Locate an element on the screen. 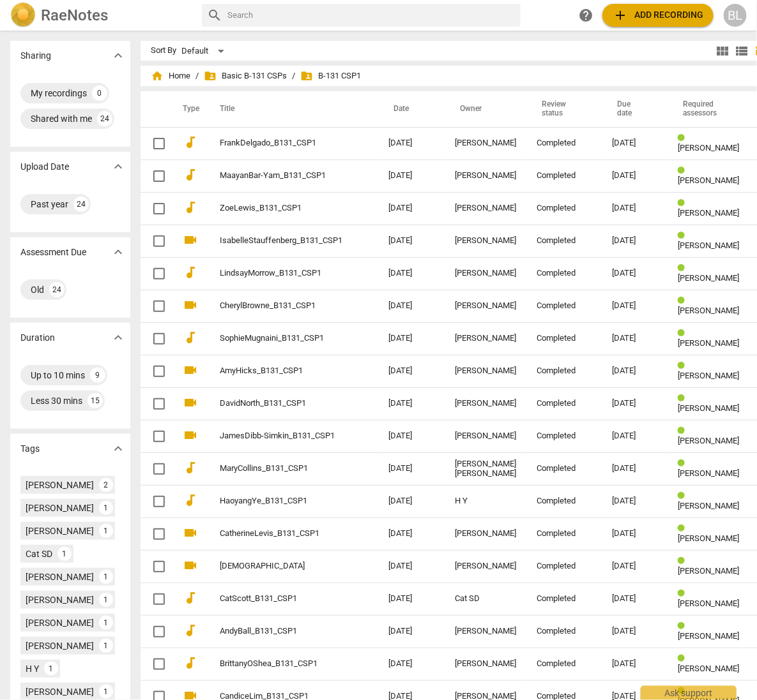 The image size is (757, 700). span: Home is located at coordinates (170, 76).